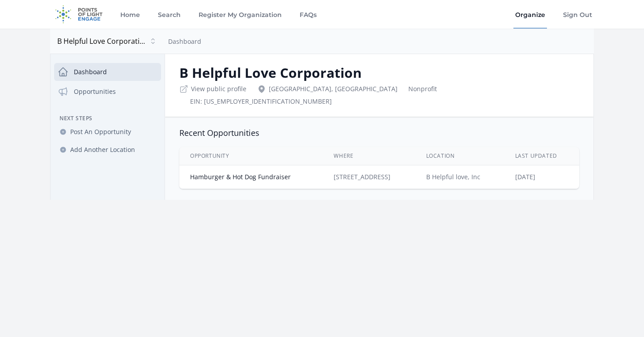 The image size is (644, 337). Describe the element at coordinates (423, 89) in the screenshot. I see `div: Nonprofit` at that location.